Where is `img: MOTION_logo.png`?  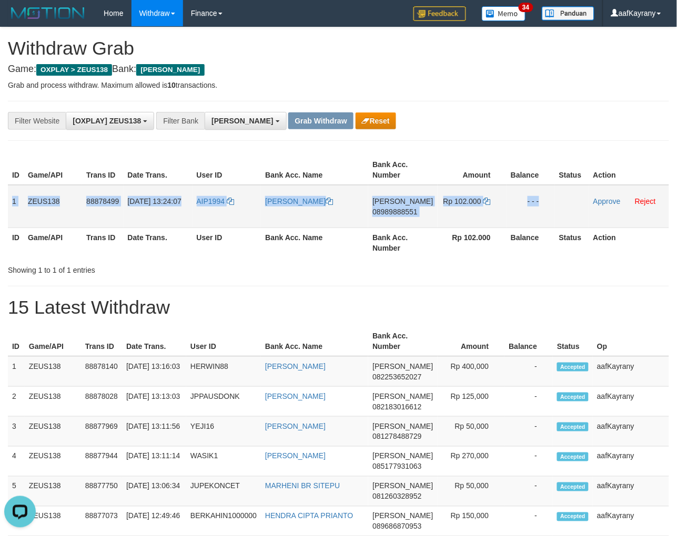
img: MOTION_logo.png is located at coordinates (48, 13).